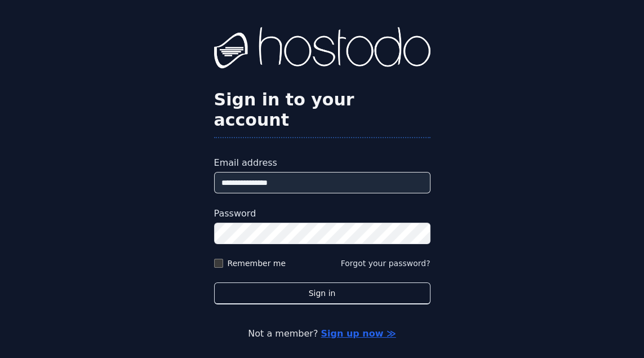 The height and width of the screenshot is (358, 644). I want to click on button: Forgot your password?, so click(386, 263).